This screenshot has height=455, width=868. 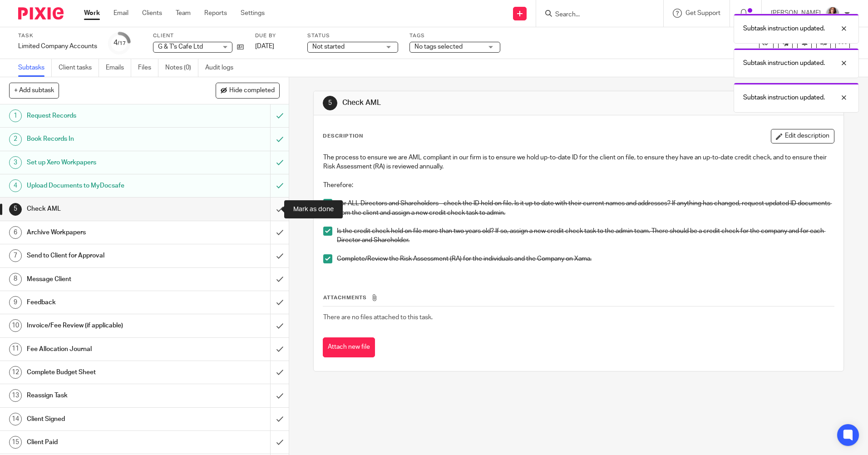 I want to click on div: 15, so click(x=16, y=442).